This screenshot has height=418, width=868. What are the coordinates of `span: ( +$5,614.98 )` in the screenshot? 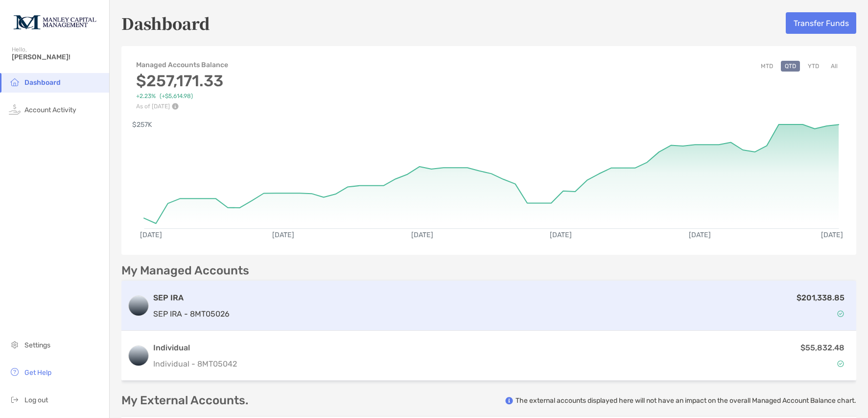 It's located at (177, 96).